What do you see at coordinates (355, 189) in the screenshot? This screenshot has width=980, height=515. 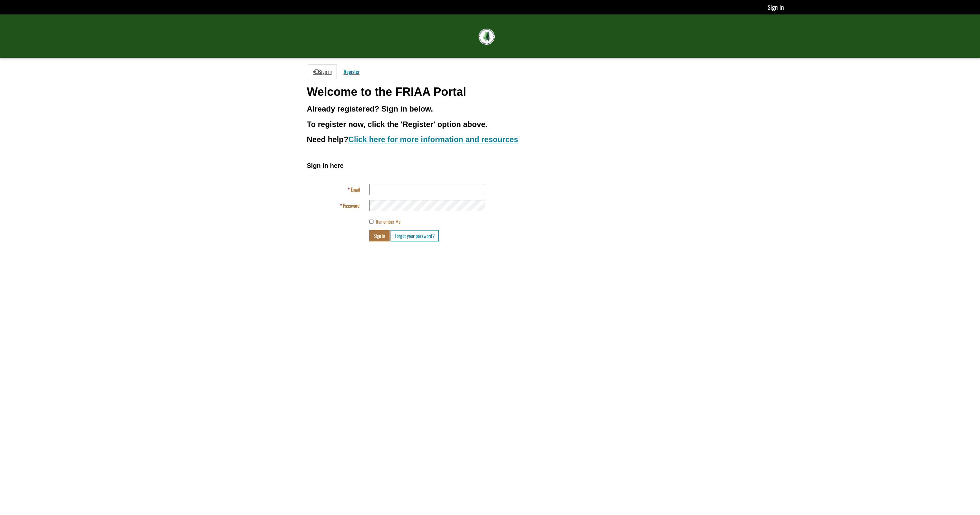 I see `span: Email` at bounding box center [355, 189].